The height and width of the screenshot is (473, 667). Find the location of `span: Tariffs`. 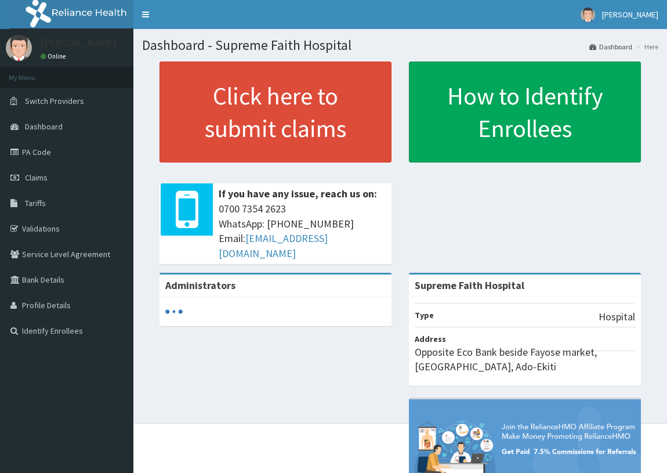

span: Tariffs is located at coordinates (35, 203).